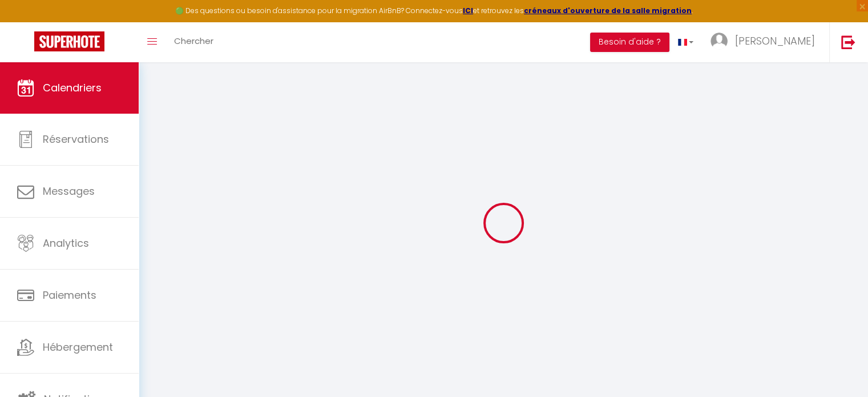  What do you see at coordinates (194, 41) in the screenshot?
I see `span: Chercher` at bounding box center [194, 41].